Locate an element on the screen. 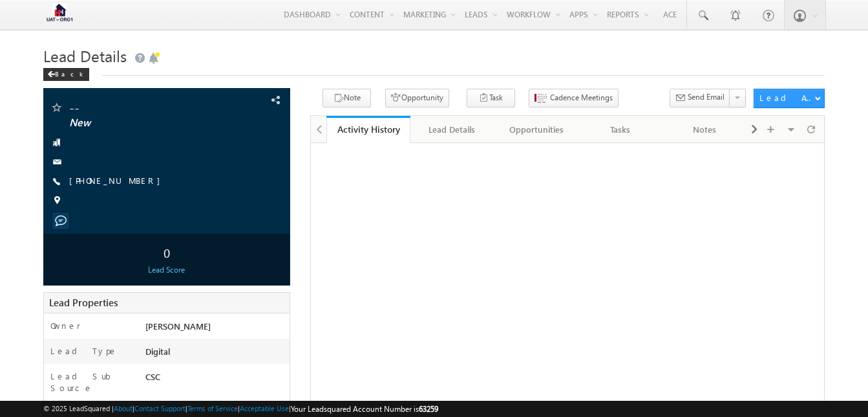  a: Lead Details is located at coordinates (452, 129).